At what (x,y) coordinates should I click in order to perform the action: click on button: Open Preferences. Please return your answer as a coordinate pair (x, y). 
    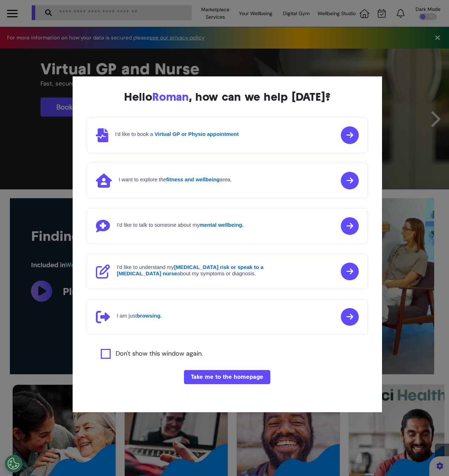
    Looking at the image, I should click on (14, 464).